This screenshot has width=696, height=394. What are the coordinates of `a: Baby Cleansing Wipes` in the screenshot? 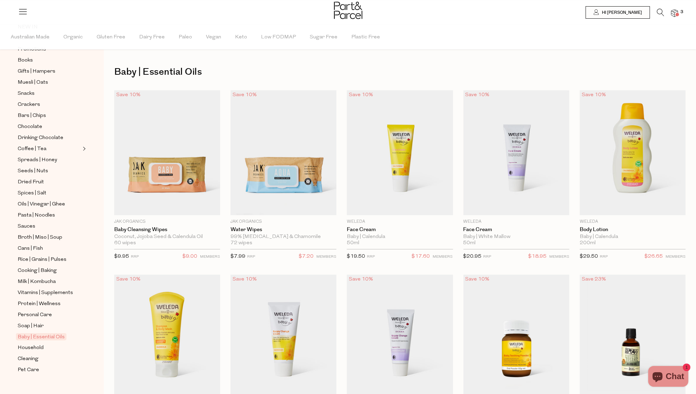 It's located at (167, 230).